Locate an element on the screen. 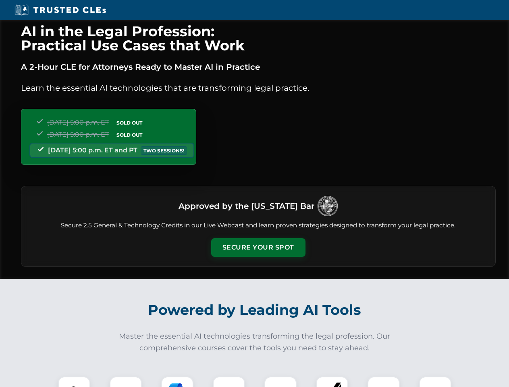 This screenshot has height=387, width=509. p: Master the essential AI technologies transforming the legal profession. Our comprehensive courses... is located at coordinates (255, 342).